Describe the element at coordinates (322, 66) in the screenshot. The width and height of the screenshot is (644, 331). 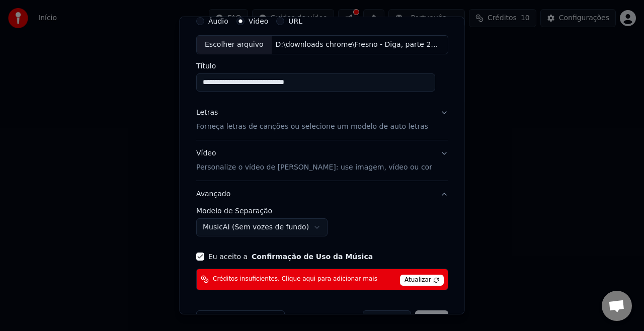
I see `label: Título` at that location.